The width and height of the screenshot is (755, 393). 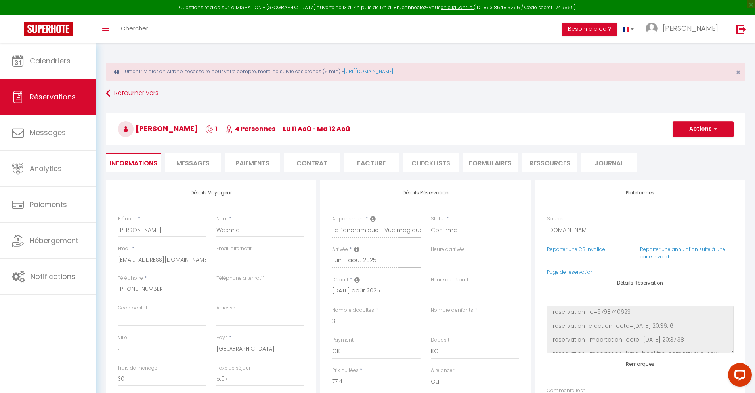 What do you see at coordinates (703, 129) in the screenshot?
I see `button: Actions` at bounding box center [703, 129].